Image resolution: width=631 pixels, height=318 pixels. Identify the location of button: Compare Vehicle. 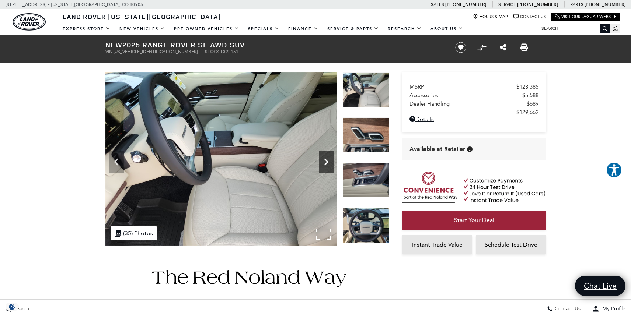
(481, 48).